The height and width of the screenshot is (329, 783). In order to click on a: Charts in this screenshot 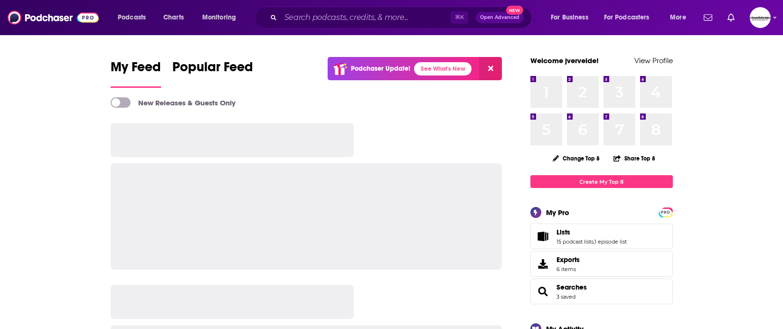, I will do `click(173, 18)`.